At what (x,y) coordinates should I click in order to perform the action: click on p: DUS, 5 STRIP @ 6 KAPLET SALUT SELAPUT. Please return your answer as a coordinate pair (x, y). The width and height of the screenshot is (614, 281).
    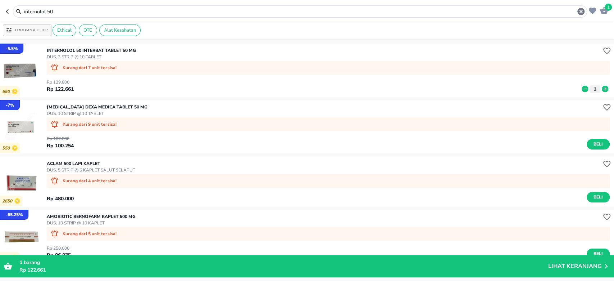
    Looking at the image, I should click on (91, 170).